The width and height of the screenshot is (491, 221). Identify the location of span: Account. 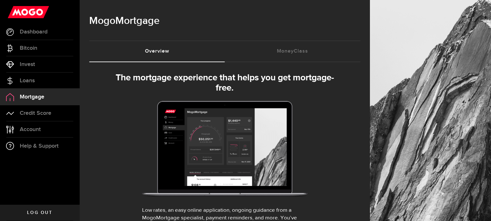
(30, 129).